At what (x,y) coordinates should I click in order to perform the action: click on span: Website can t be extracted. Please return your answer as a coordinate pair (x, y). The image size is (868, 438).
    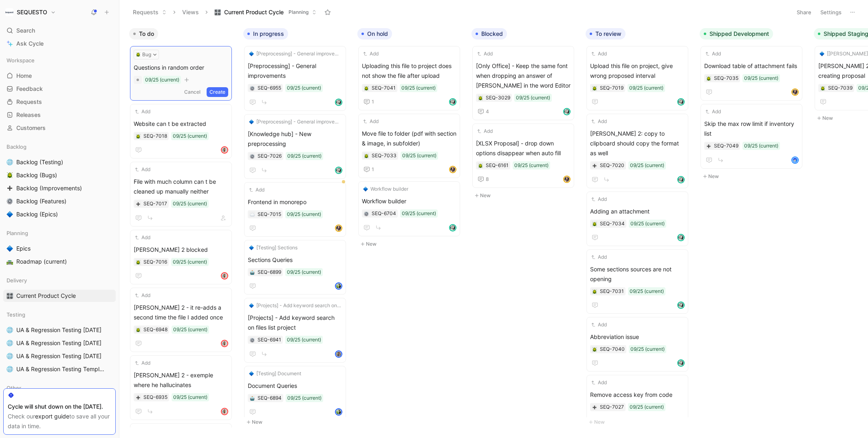
    Looking at the image, I should click on (181, 124).